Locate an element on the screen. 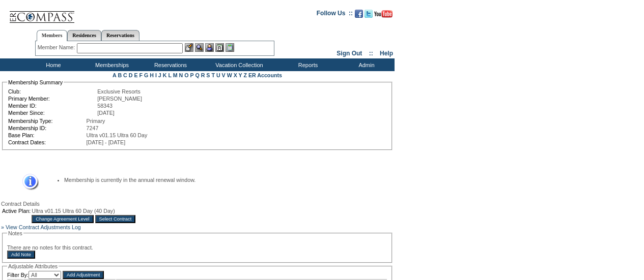 This screenshot has height=280, width=644. td: Reservations is located at coordinates (169, 65).